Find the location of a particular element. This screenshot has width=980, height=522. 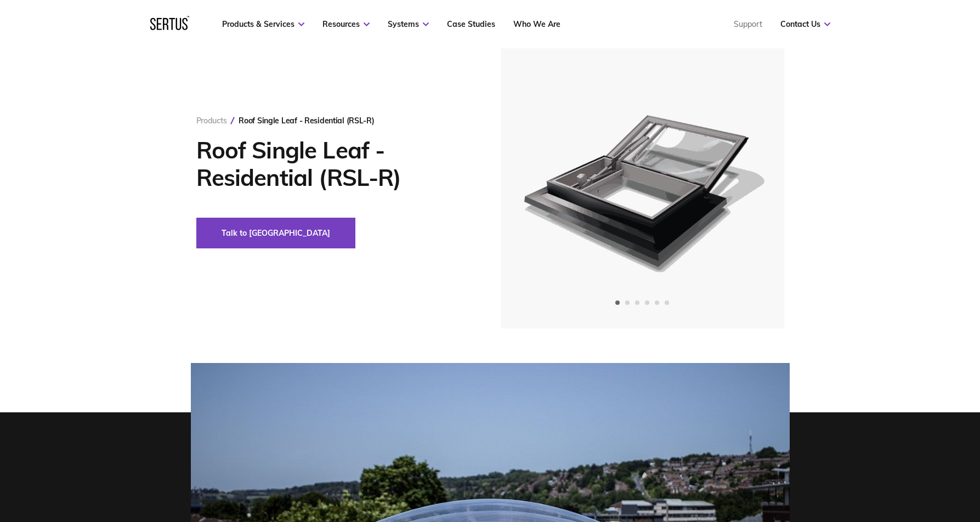

span: Go to slide 6 is located at coordinates (667, 303).